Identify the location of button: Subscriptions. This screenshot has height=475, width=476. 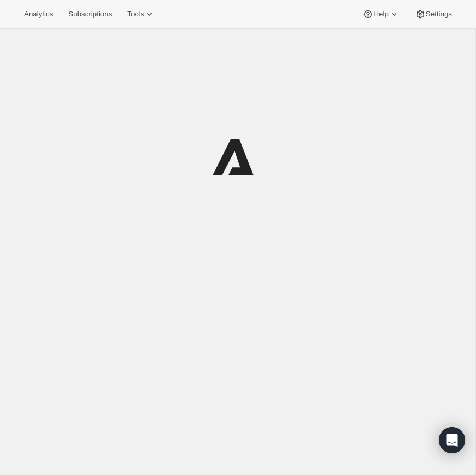
(90, 14).